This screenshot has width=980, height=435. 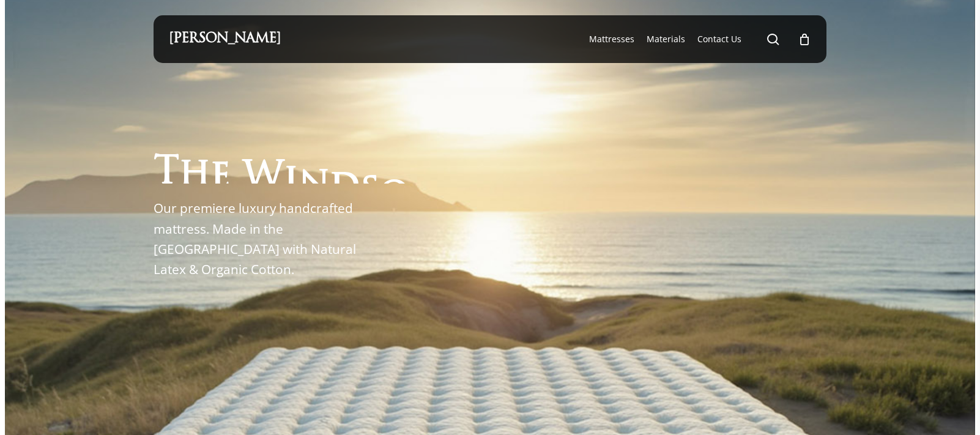 What do you see at coordinates (697, 39) in the screenshot?
I see `nav: Main Menu` at bounding box center [697, 39].